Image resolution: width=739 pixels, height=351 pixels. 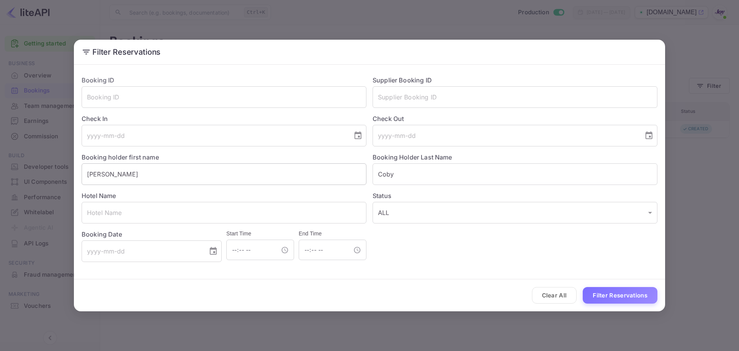 What do you see at coordinates (224, 119) in the screenshot?
I see `label: Check In` at bounding box center [224, 119].